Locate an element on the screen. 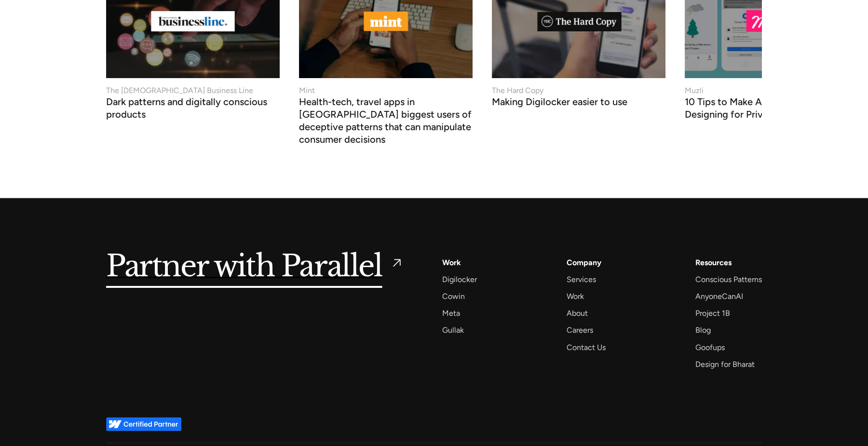 The image size is (868, 446). a: Blog is located at coordinates (704, 330).